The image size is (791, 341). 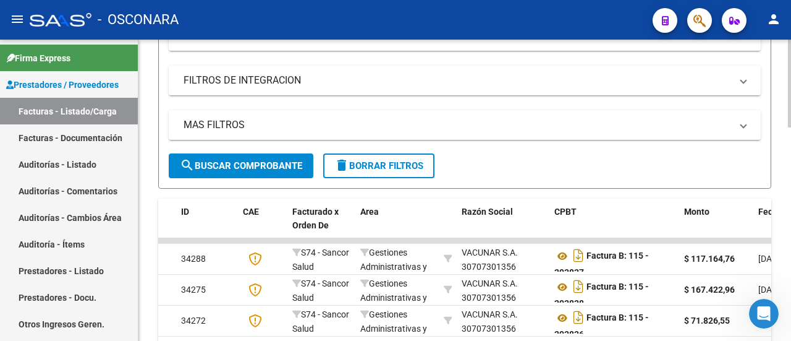 I want to click on span: 34275, so click(x=194, y=289).